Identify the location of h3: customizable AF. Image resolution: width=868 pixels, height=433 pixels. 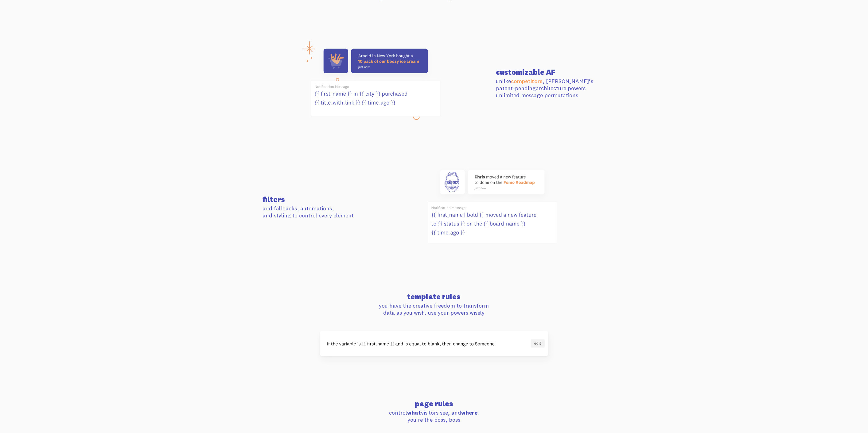
(551, 72).